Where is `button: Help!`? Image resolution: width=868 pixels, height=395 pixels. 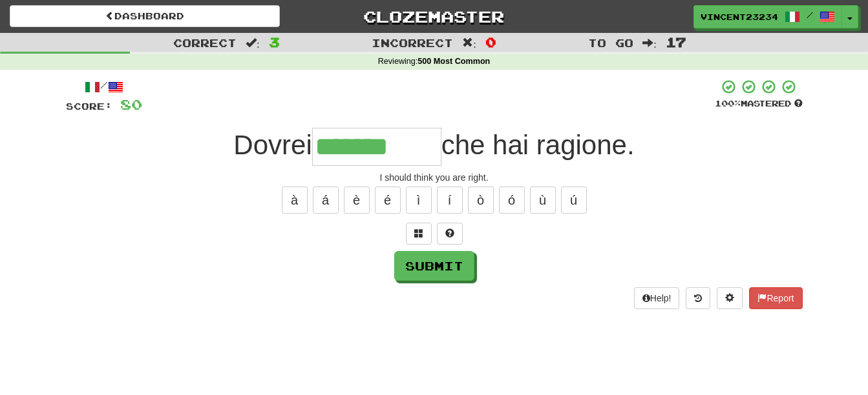
button: Help! is located at coordinates (657, 298).